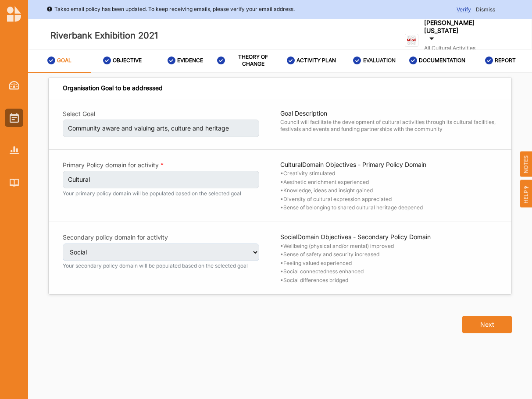 Image resolution: width=532 pixels, height=399 pixels. What do you see at coordinates (14, 150) in the screenshot?
I see `img: Reports` at bounding box center [14, 150].